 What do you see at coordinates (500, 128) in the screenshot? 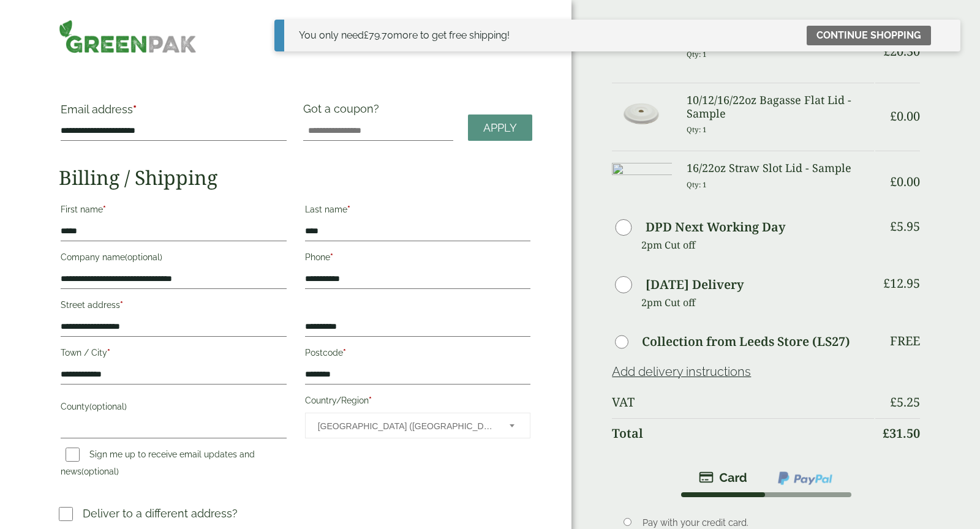
I see `span: Apply` at bounding box center [500, 128].